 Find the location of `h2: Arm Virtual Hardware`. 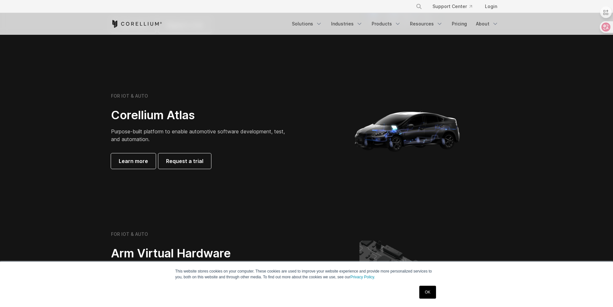

h2: Arm Virtual Hardware is located at coordinates (201, 253).